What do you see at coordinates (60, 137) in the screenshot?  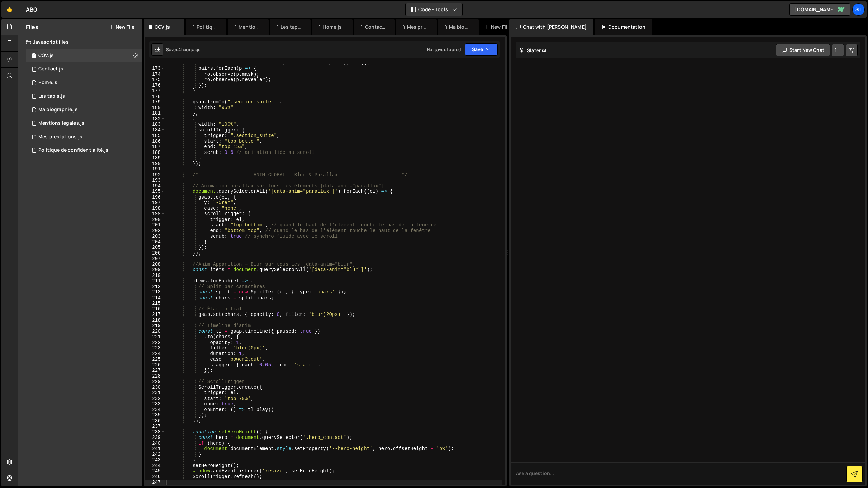 I see `div: Mes prestations.js` at bounding box center [60, 137].